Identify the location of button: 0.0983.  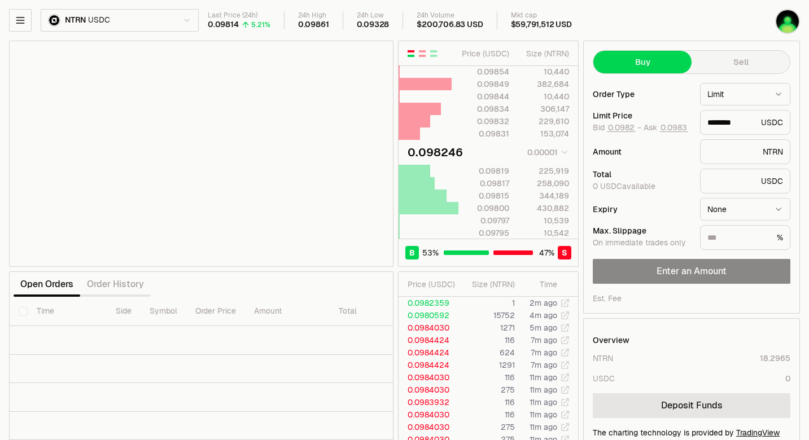
(673, 128).